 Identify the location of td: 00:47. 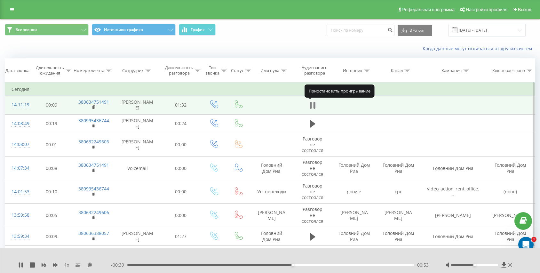
(181, 255).